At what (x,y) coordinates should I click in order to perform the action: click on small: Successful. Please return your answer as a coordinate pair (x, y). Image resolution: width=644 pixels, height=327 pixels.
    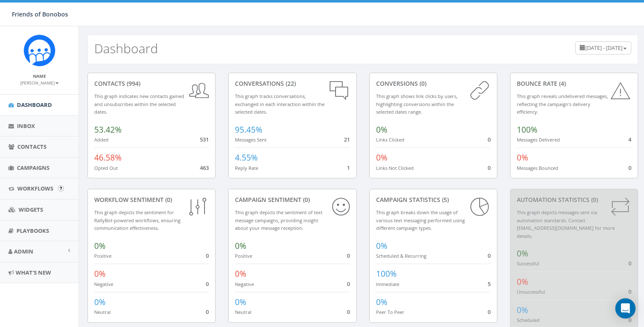
    Looking at the image, I should click on (528, 263).